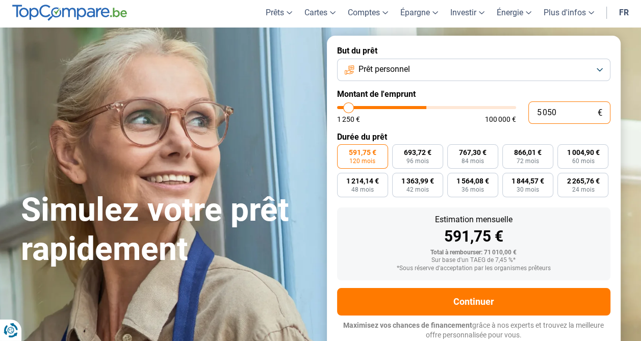  I want to click on span: 72 mois, so click(527, 161).